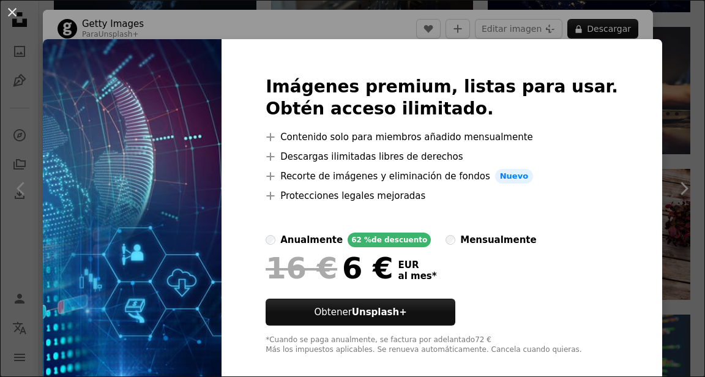 The image size is (705, 377). What do you see at coordinates (417, 276) in the screenshot?
I see `span: al mes *` at bounding box center [417, 276].